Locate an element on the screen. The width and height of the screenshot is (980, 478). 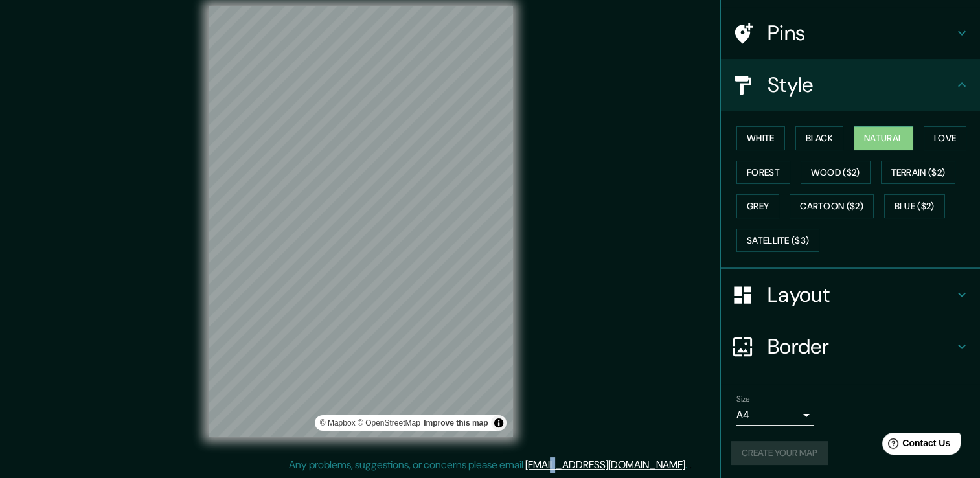
h4: Layout is located at coordinates (861, 295).